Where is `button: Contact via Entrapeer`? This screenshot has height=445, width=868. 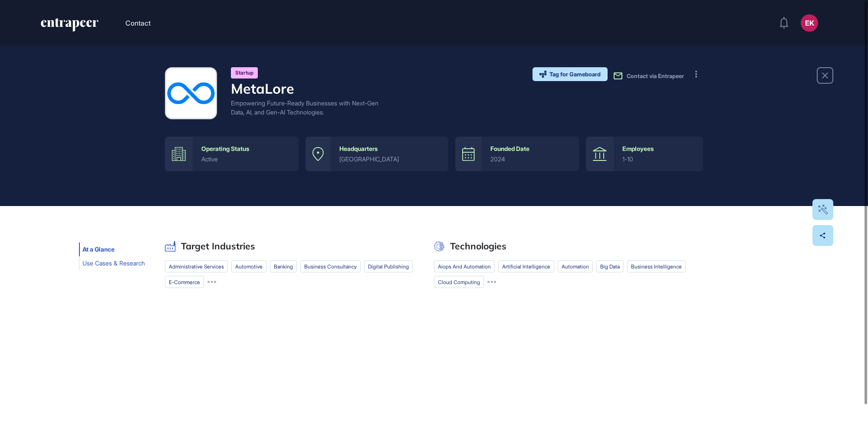
button: Contact via Entrapeer is located at coordinates (648, 76).